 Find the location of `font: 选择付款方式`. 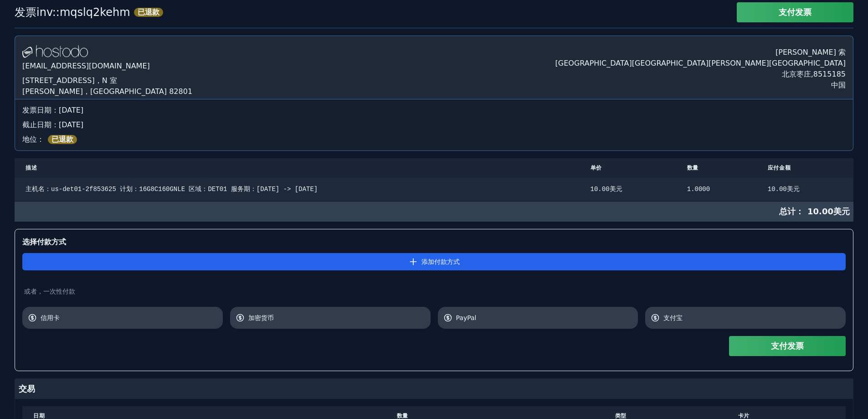

font: 选择付款方式 is located at coordinates (44, 241).